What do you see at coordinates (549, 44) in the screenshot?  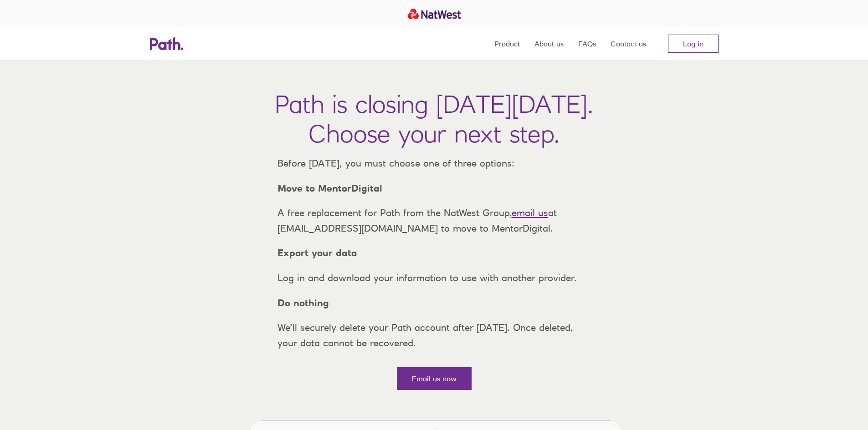 I see `a: About us` at bounding box center [549, 44].